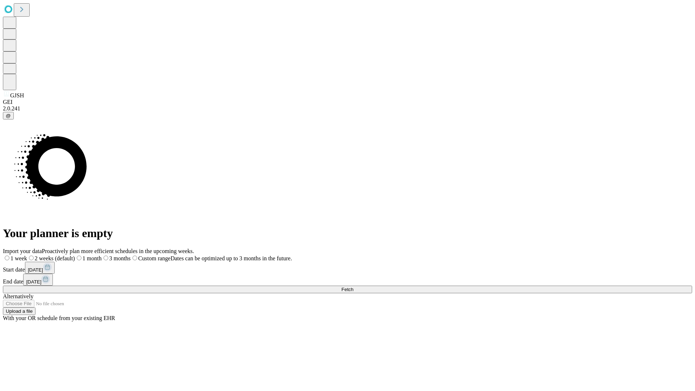 The width and height of the screenshot is (695, 391). What do you see at coordinates (348, 289) in the screenshot?
I see `button: Fetch` at bounding box center [348, 289].